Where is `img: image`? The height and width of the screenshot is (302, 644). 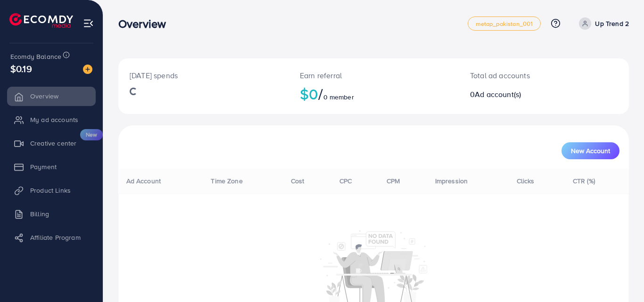 img: image is located at coordinates (88, 69).